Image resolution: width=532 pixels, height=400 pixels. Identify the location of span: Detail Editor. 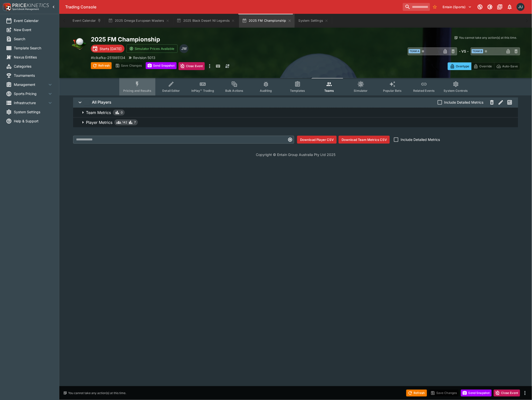
(171, 91).